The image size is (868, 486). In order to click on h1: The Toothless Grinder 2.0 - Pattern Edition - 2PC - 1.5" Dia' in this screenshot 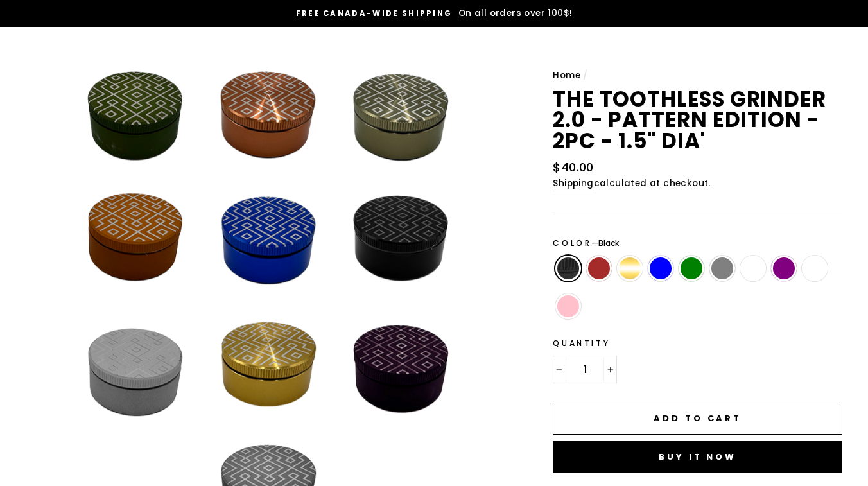, I will do `click(698, 121)`.